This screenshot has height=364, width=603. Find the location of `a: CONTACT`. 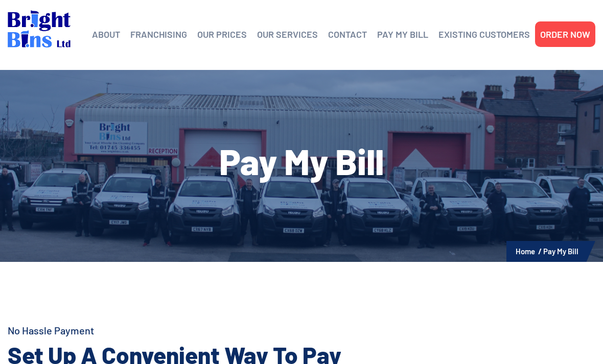

a: CONTACT is located at coordinates (348, 34).